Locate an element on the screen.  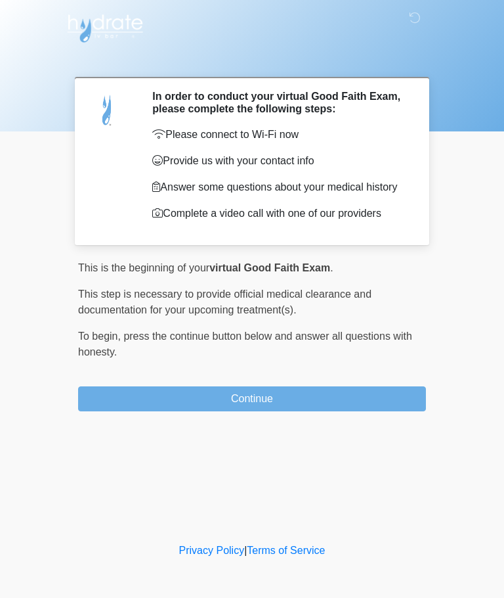
p: Provide us with your contact info is located at coordinates (279, 161).